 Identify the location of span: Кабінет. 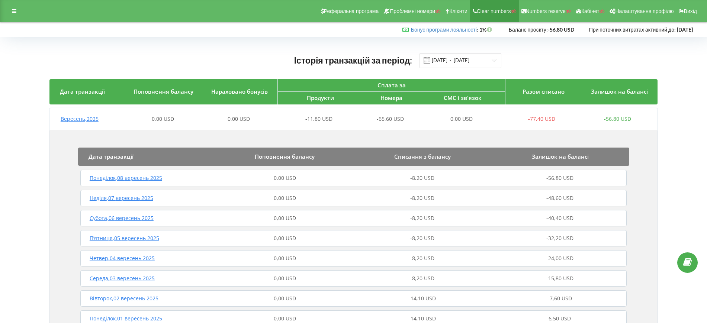
(590, 11).